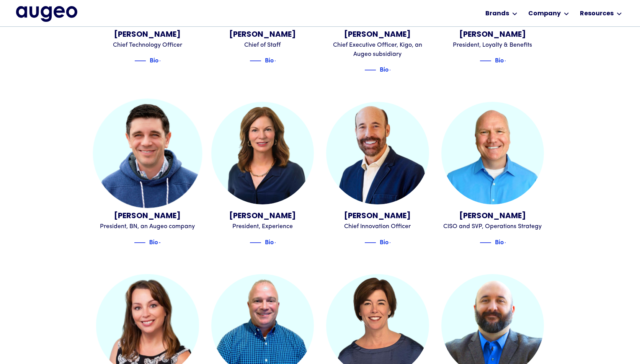  I want to click on div: President, Loyalty & Benefits, so click(493, 46).